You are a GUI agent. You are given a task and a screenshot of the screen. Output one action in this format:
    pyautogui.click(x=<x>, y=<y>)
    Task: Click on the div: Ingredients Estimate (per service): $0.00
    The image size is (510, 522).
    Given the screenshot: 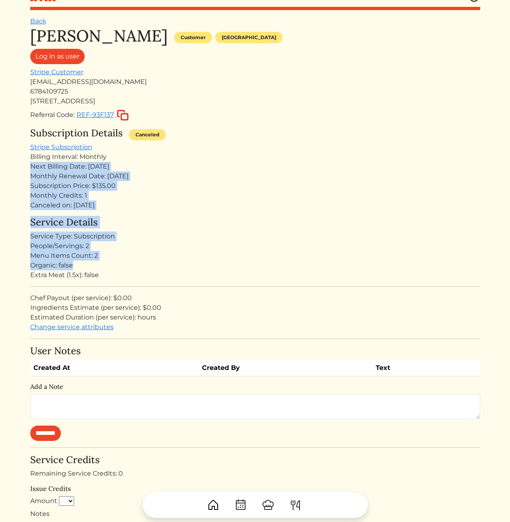 What is the action you would take?
    pyautogui.click(x=255, y=308)
    